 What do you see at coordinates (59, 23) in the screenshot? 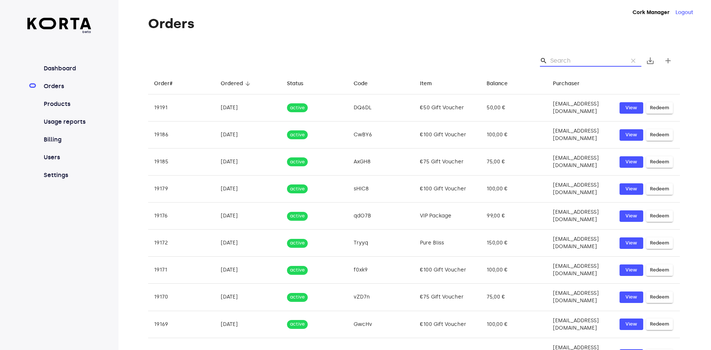
I see `img: Korta` at bounding box center [59, 23].